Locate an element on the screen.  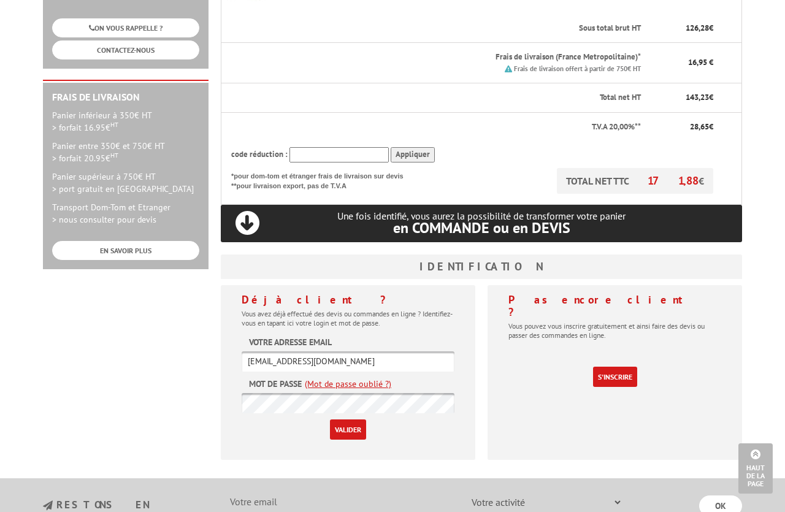
h2: Frais de Livraison is located at coordinates (126, 97).